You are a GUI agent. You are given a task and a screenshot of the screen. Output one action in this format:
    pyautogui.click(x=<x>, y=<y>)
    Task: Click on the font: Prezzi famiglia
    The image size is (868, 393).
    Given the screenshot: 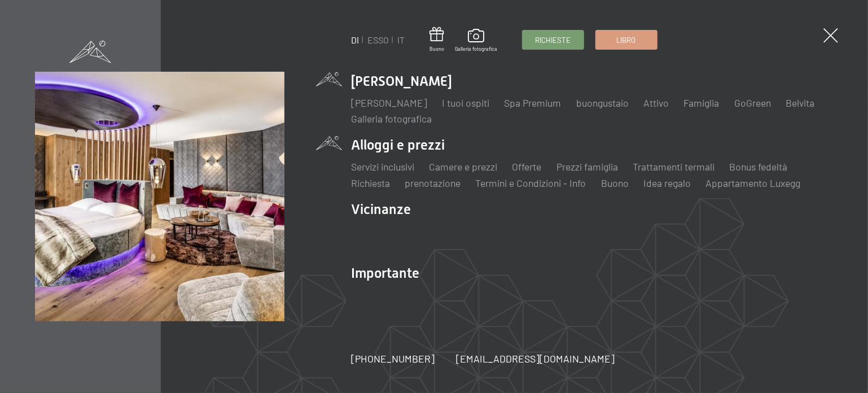 What is the action you would take?
    pyautogui.click(x=587, y=166)
    